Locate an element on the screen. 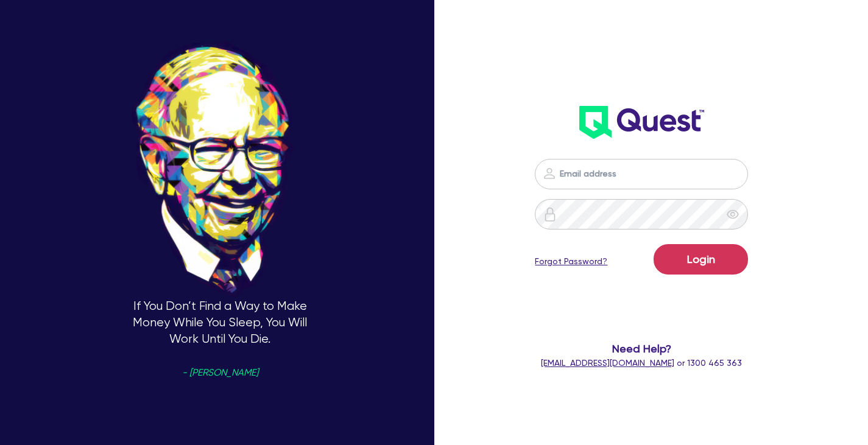 This screenshot has width=868, height=445. a: Forgot Password? is located at coordinates (570, 261).